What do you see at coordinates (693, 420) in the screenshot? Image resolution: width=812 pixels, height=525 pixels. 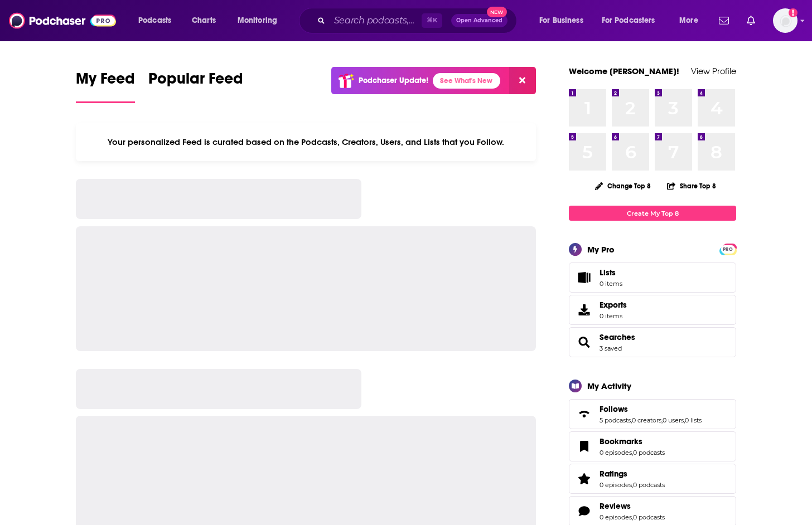 I see `a: 0 lists` at bounding box center [693, 420].